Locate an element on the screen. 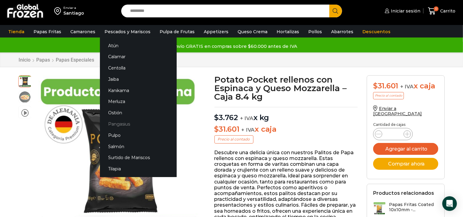 The image size is (463, 217). a: Papas is located at coordinates (43, 60).